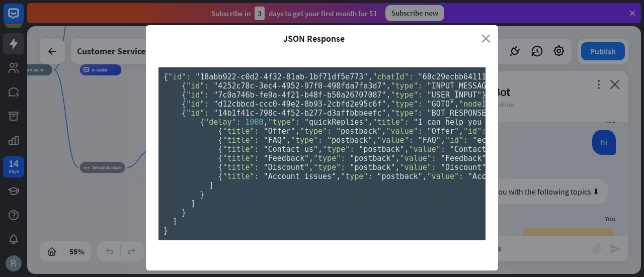 The width and height of the screenshot is (644, 277). What do you see at coordinates (393, 77) in the screenshot?
I see `span: "chatId":` at bounding box center [393, 77].